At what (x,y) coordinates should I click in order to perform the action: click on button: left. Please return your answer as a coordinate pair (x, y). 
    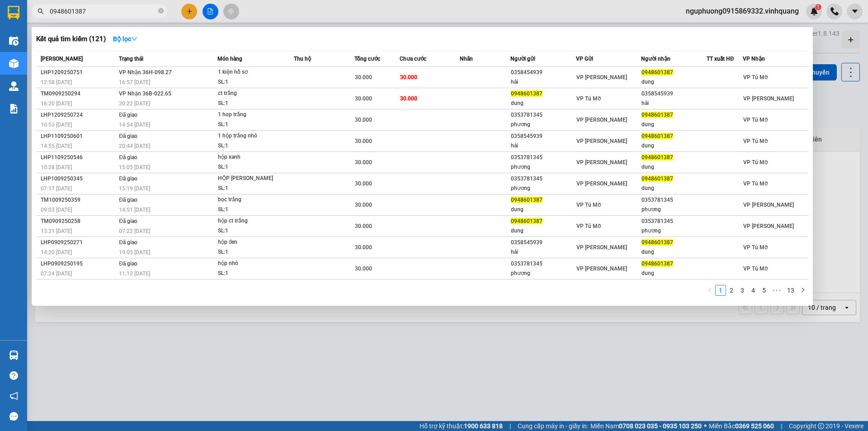
    Looking at the image, I should click on (710, 290).